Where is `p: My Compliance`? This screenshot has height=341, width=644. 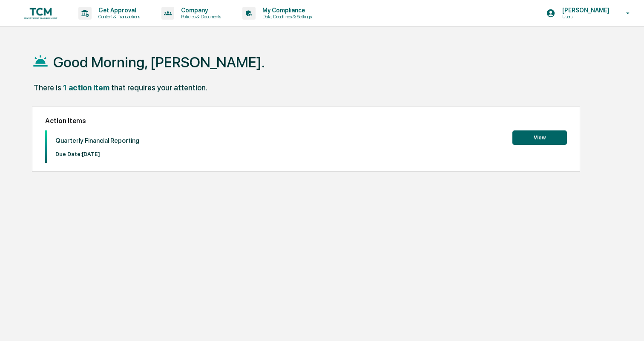 p: My Compliance is located at coordinates (286, 10).